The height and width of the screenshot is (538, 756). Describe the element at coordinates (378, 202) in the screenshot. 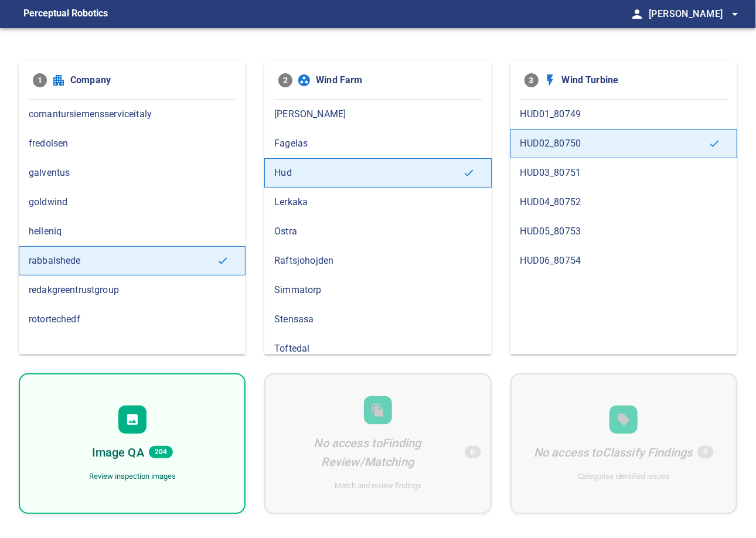

I see `span: Lerkaka` at that location.